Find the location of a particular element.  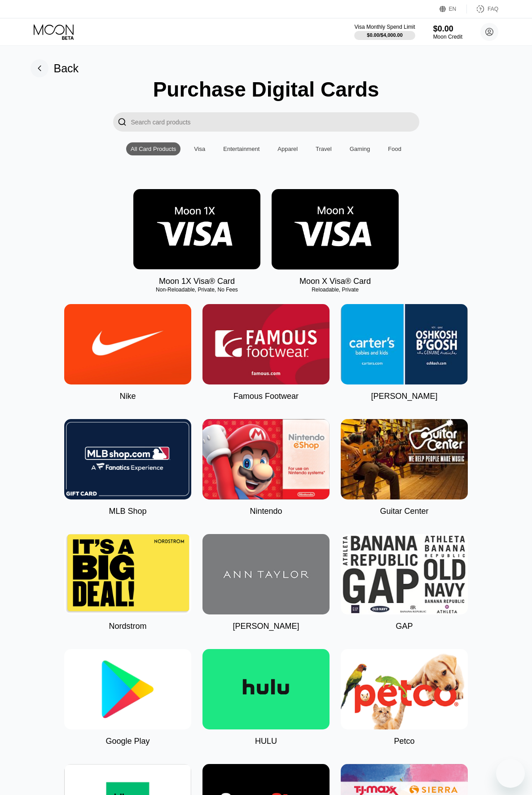

div: $0.00 is located at coordinates (448, 28).